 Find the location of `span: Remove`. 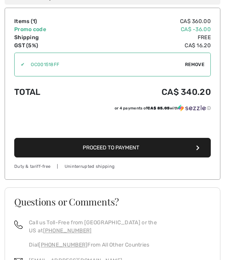

span: Remove is located at coordinates (194, 65).